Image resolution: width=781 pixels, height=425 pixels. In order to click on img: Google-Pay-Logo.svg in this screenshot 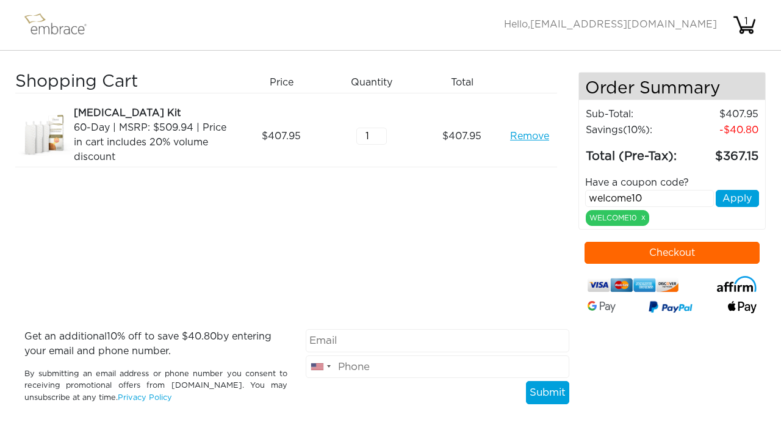, I will do `click(602, 306)`.